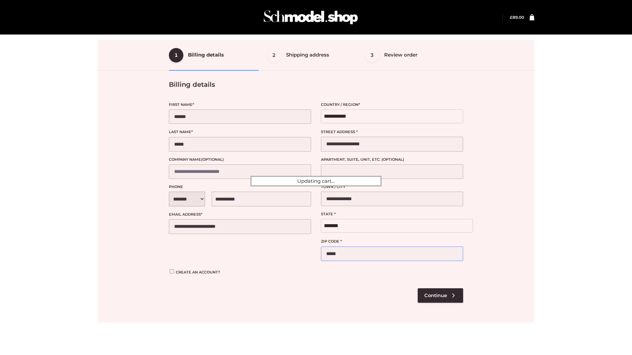  I want to click on img: Schmodel Admin 964, so click(311, 17).